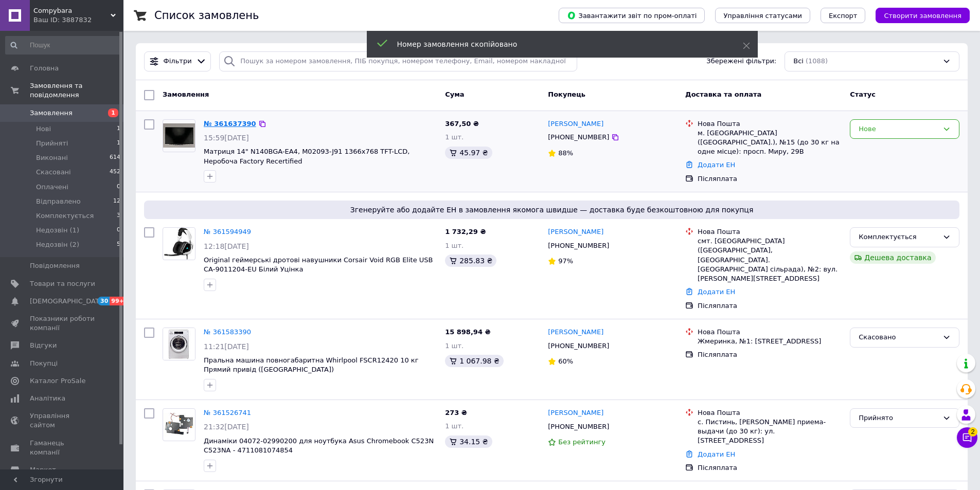 This screenshot has width=980, height=490. Describe the element at coordinates (898, 337) in the screenshot. I see `div: Скасовано` at that location.